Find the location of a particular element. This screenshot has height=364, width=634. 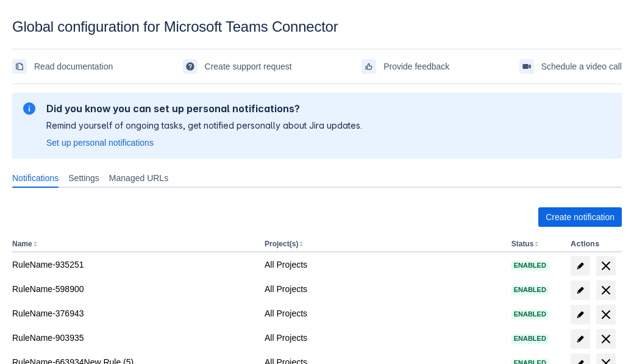

div: RuleName-935251 is located at coordinates (133, 265).